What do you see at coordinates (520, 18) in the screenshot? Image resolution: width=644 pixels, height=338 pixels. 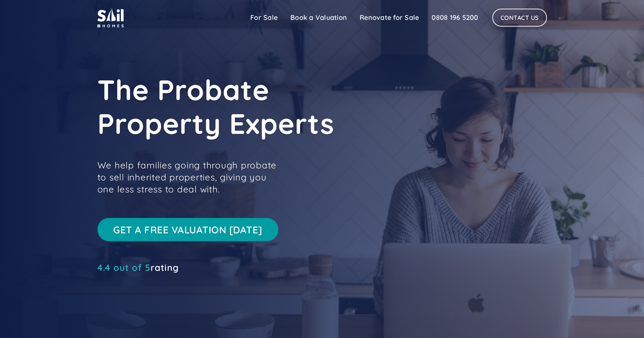 I see `a: Contact Us` at bounding box center [520, 18].